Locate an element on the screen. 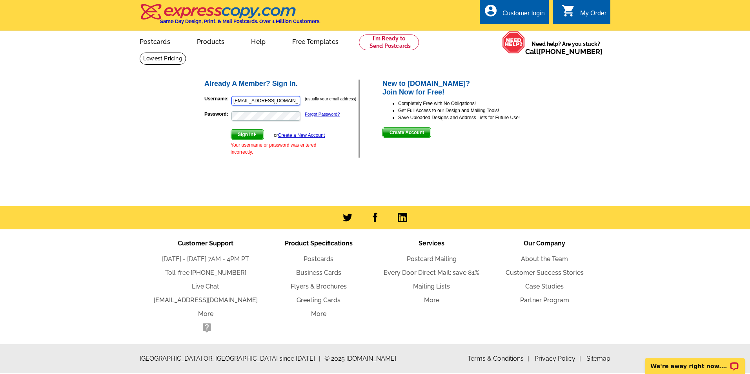 The height and width of the screenshot is (374, 750). span: Sign In is located at coordinates (247, 135).